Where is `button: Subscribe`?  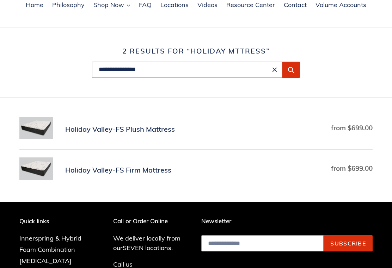 button: Subscribe is located at coordinates (348, 244).